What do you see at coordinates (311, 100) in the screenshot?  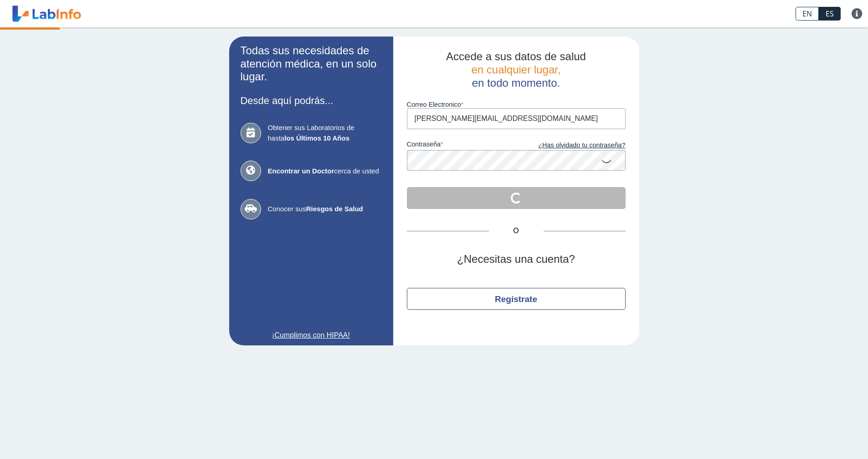 I see `h3: Desde aquí podrás...` at bounding box center [311, 100].